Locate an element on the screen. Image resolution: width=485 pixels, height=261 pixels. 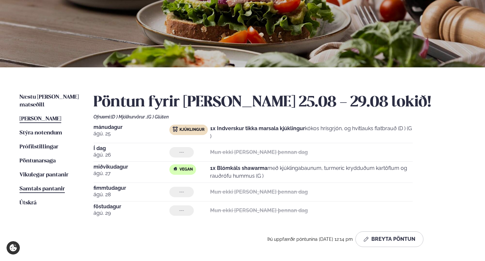
span: Í dag is located at coordinates (131, 148).